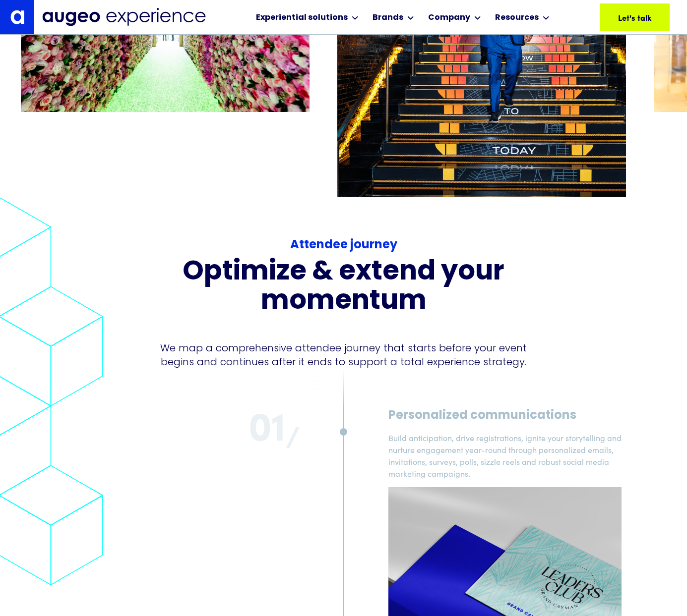  Describe the element at coordinates (344, 355) in the screenshot. I see `p: We map a comprehensive attendee journey that starts before your event begins and continues after ...` at that location.